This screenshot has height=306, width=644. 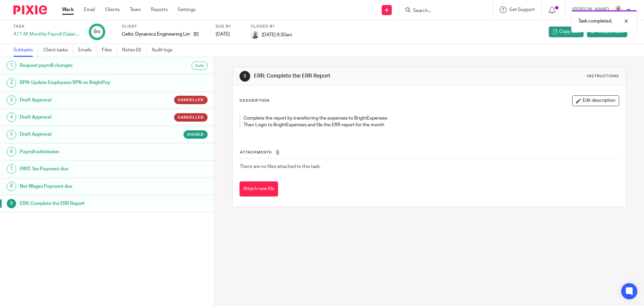 What do you see at coordinates (58, 50) in the screenshot?
I see `a: Client tasks` at bounding box center [58, 50].